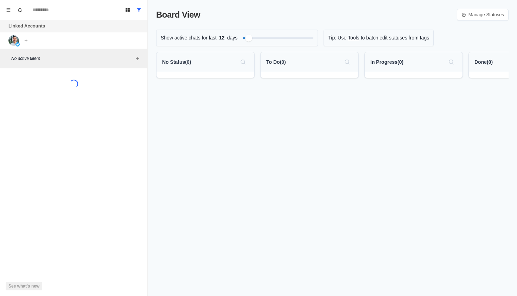 The image size is (517, 296). What do you see at coordinates (27, 26) in the screenshot?
I see `p: Linked Accounts` at bounding box center [27, 26].